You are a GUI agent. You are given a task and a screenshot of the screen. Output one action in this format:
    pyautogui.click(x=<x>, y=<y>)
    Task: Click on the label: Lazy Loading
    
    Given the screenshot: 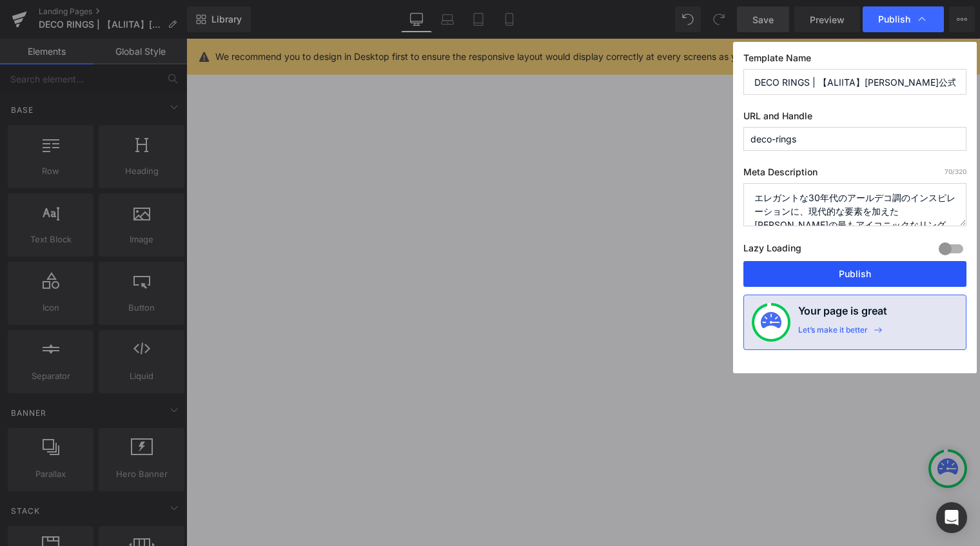 What is the action you would take?
    pyautogui.click(x=773, y=251)
    